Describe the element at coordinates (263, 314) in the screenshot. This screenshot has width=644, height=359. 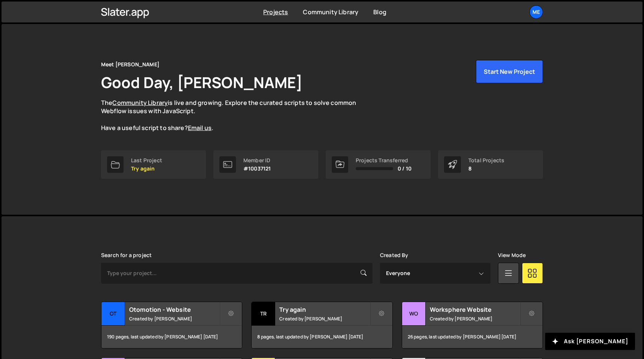
I see `div: Tr` at that location.